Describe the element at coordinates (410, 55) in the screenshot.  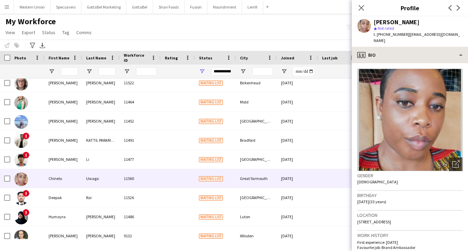
I see `div: Bio` at that location.